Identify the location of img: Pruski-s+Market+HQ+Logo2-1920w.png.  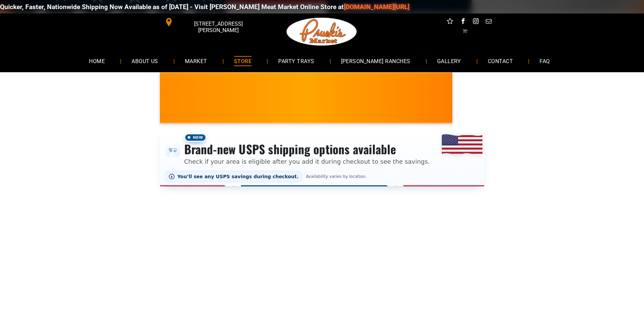
(322, 32).